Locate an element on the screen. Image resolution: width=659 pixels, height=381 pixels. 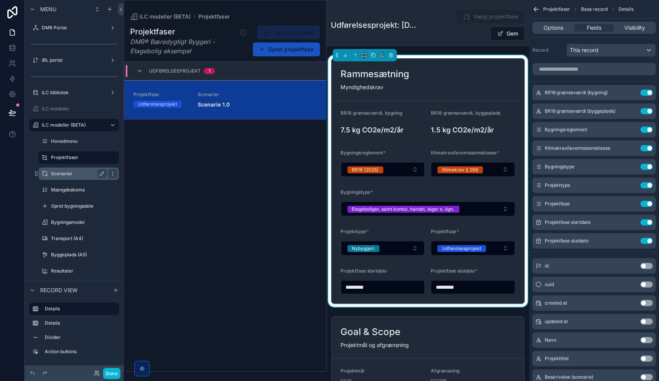
a: Transport (A4) is located at coordinates (79, 239).